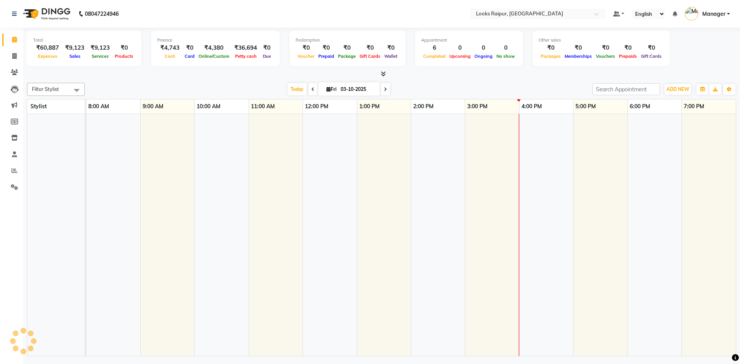  Describe the element at coordinates (214, 56) in the screenshot. I see `span: Online/Custom` at that location.